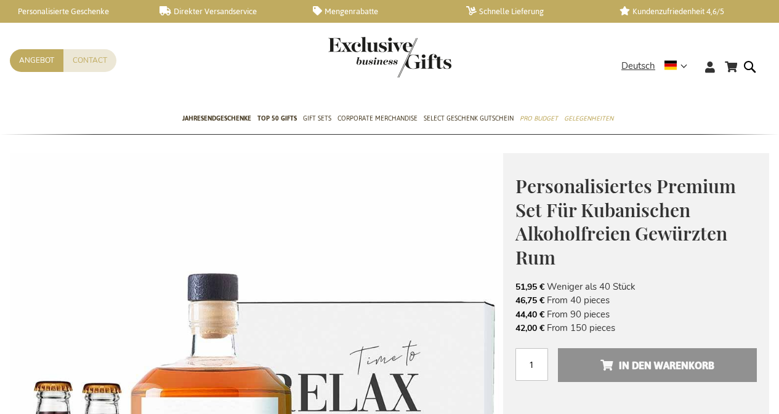  I want to click on a: Gift Sets, so click(317, 119).